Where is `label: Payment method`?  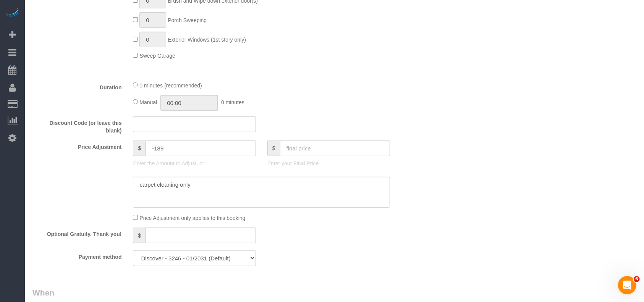 label: Payment method is located at coordinates (77, 255).